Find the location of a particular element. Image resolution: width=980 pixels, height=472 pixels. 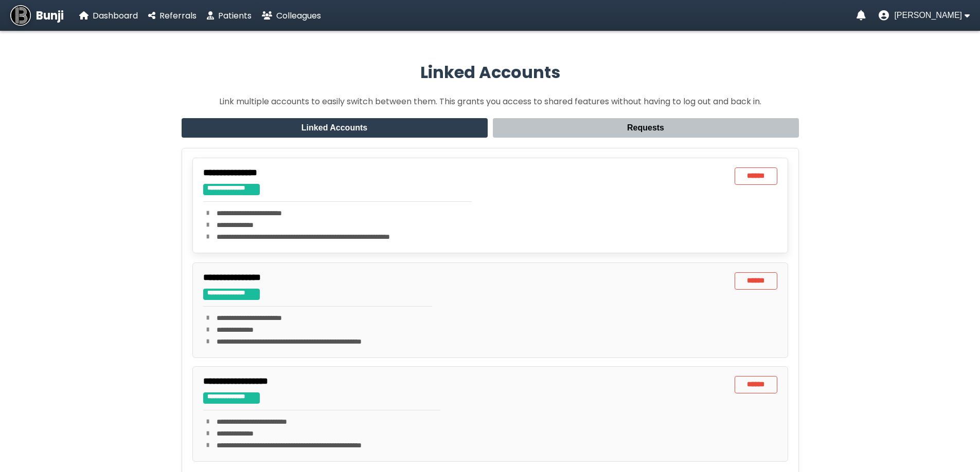

a: Notifications is located at coordinates (861, 15).